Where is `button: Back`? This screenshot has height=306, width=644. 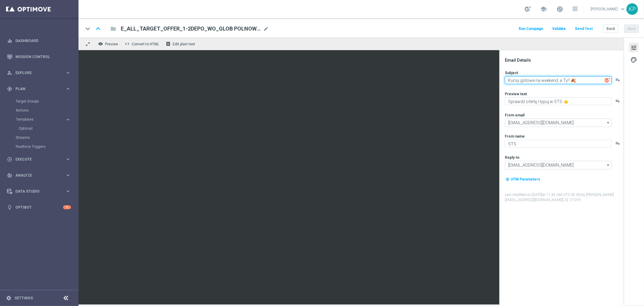
button: Back is located at coordinates (610, 29).